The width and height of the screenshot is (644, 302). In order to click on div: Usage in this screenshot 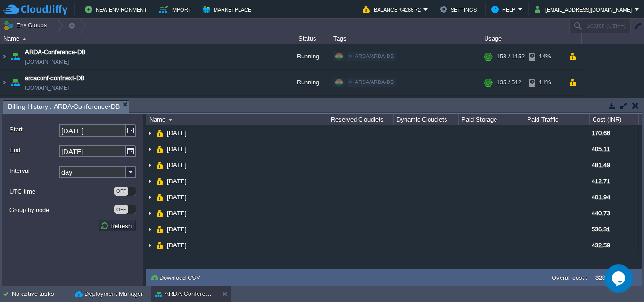, I will do `click(532, 38)`.